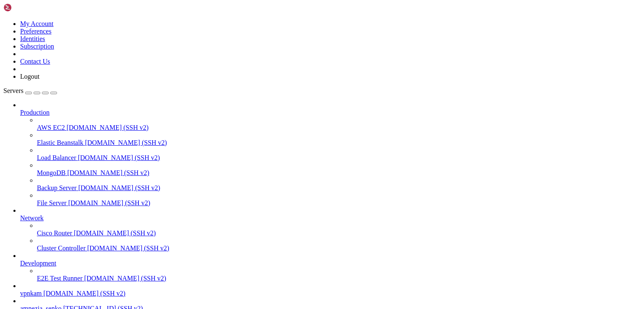 The height and width of the screenshot is (309, 644). I want to click on img: Shellngn, so click(27, 8).